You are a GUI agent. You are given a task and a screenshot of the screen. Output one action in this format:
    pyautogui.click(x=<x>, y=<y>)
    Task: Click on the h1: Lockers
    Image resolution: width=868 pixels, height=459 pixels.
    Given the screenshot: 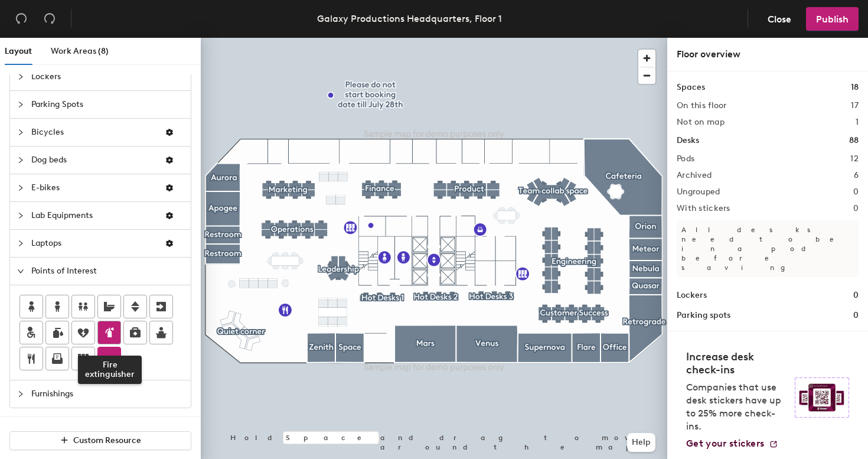 What is the action you would take?
    pyautogui.click(x=692, y=295)
    